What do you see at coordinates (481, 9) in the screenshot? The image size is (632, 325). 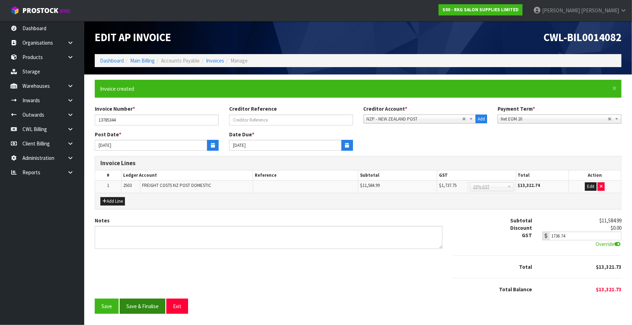 I see `strong: S00 - RKG SALON SUPPLIES LIMITED` at bounding box center [481, 9].